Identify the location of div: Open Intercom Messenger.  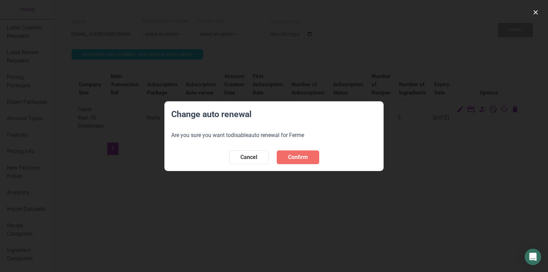
(533, 256).